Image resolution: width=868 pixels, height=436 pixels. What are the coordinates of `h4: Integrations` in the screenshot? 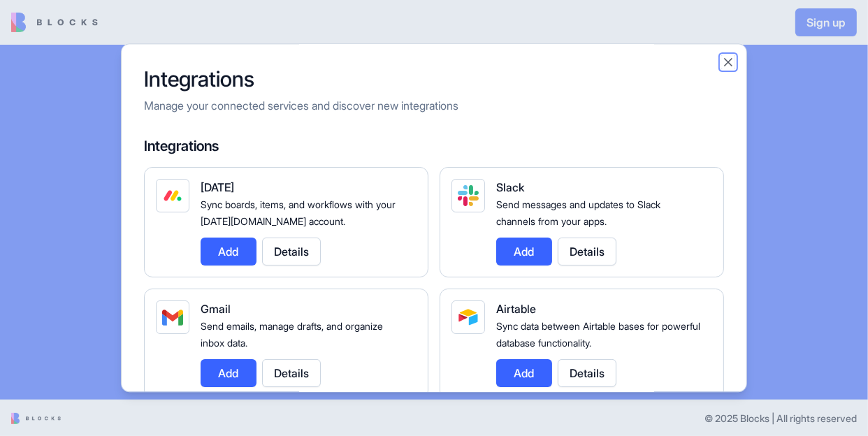 It's located at (434, 146).